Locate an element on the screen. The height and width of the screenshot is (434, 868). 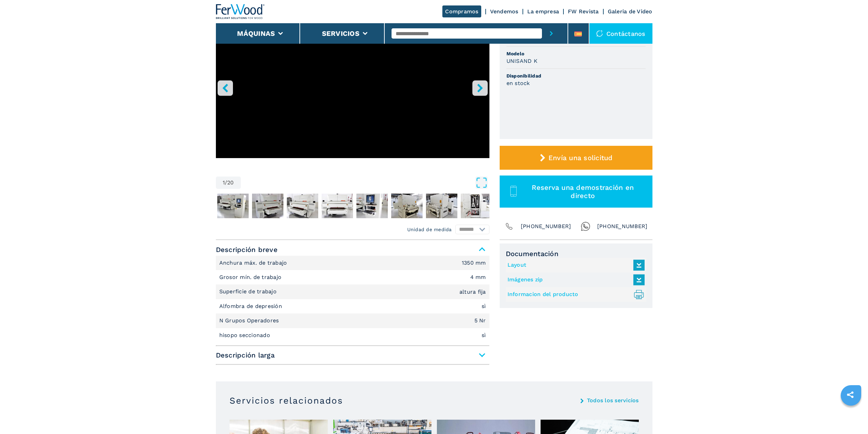
img: d1ea9ac8d3f3a47c38264a0ff6f3d489 is located at coordinates (372, 205).